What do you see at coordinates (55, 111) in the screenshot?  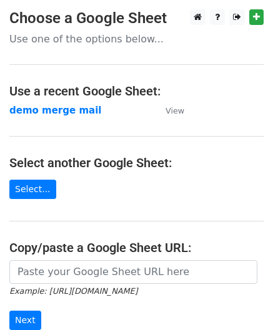 I see `strong: demo merge mail` at bounding box center [55, 111].